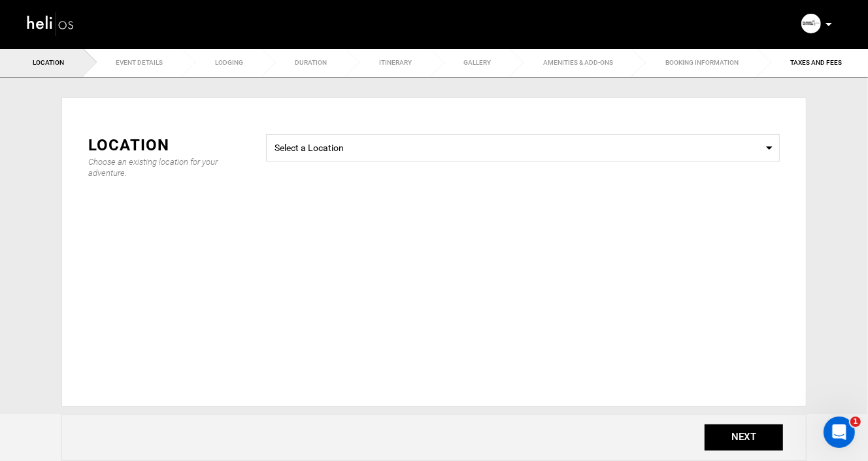 This screenshot has height=461, width=868. Describe the element at coordinates (815, 62) in the screenshot. I see `span: TAXES AND FEES` at that location.